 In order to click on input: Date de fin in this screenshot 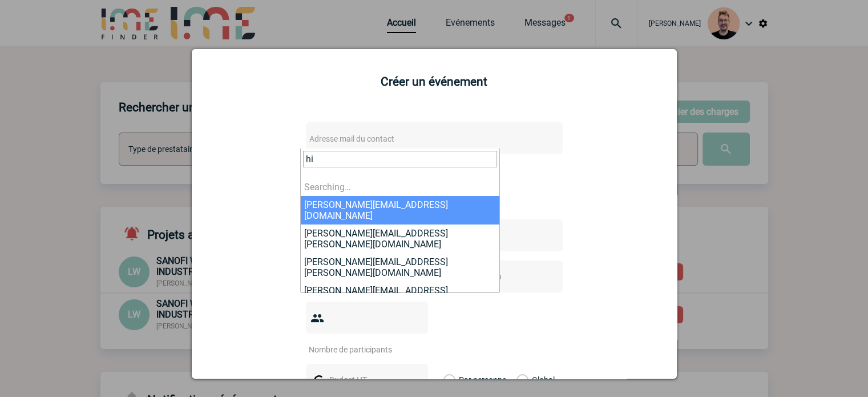, I will do `click(501, 276)`.